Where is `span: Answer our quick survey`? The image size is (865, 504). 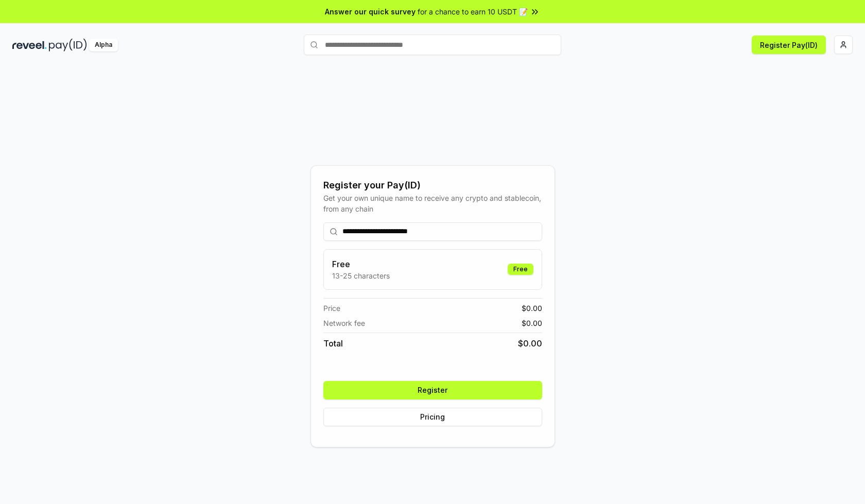 span: Answer our quick survey is located at coordinates (370, 12).